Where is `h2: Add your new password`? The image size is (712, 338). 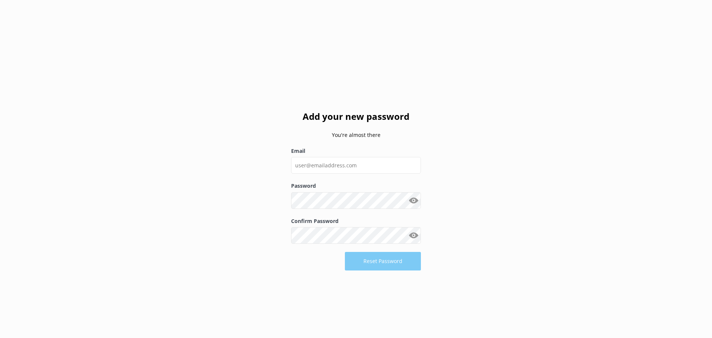 h2: Add your new password is located at coordinates (356, 117).